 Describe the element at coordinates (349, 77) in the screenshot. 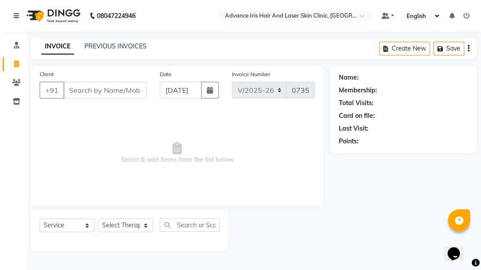

I see `div: Name:` at that location.